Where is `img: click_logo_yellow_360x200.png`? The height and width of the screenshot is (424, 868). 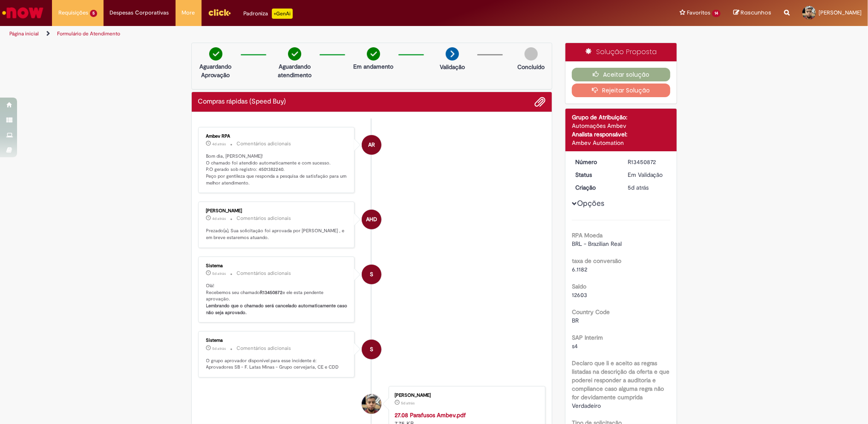 img: click_logo_yellow_360x200.png is located at coordinates (220, 12).